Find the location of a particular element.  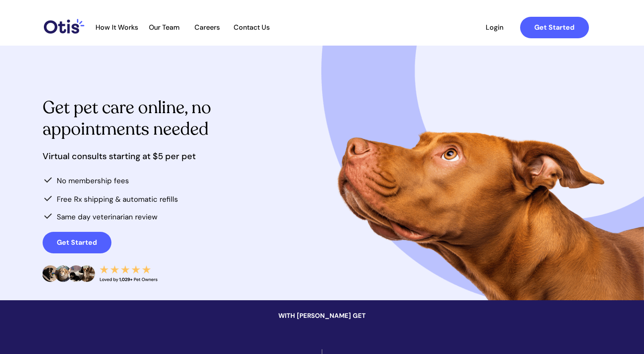

span: Virtual consults starting at $5 per pet is located at coordinates (119, 156).